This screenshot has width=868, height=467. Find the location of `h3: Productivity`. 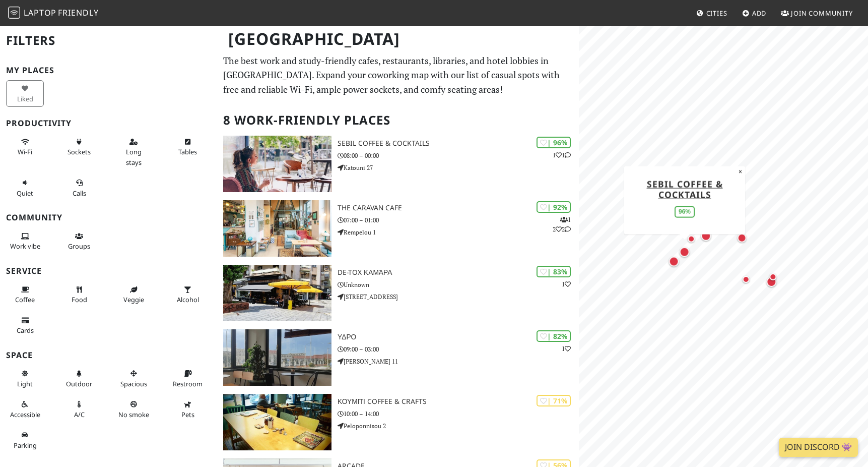

h3: Productivity is located at coordinates (108, 123).